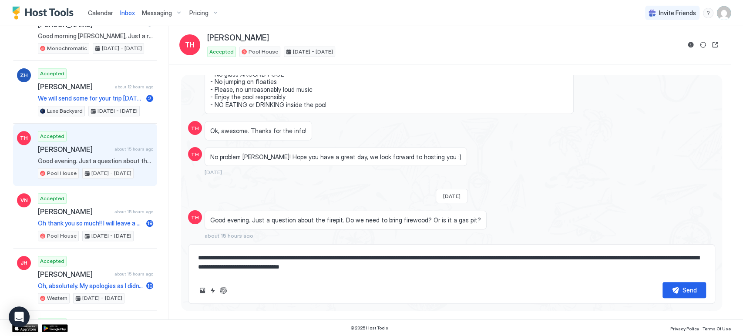 This screenshot has height=336, width=743. Describe the element at coordinates (128, 13) in the screenshot. I see `a: Inbox` at that location.